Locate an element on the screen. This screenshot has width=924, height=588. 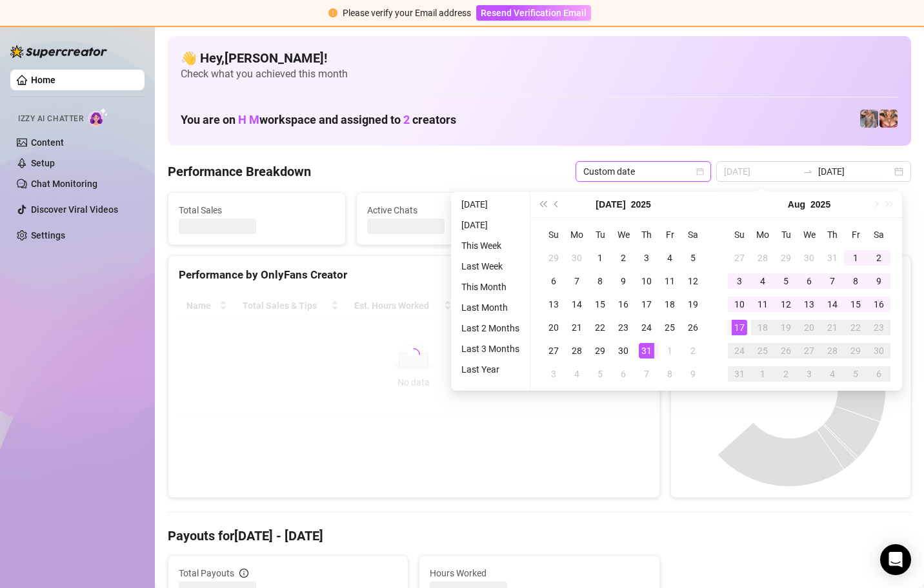
div: 14 is located at coordinates (832, 304).